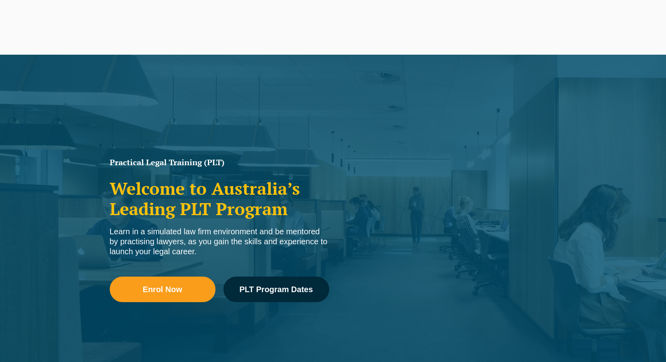 The image size is (666, 362). I want to click on h2: Welcome to Australia’s Leading PLT Program, so click(220, 198).